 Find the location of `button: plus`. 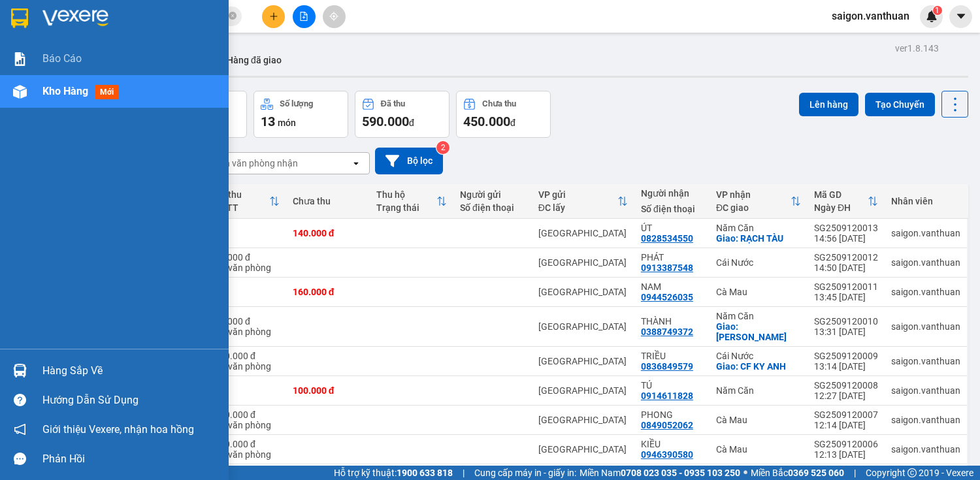

button: plus is located at coordinates (273, 16).